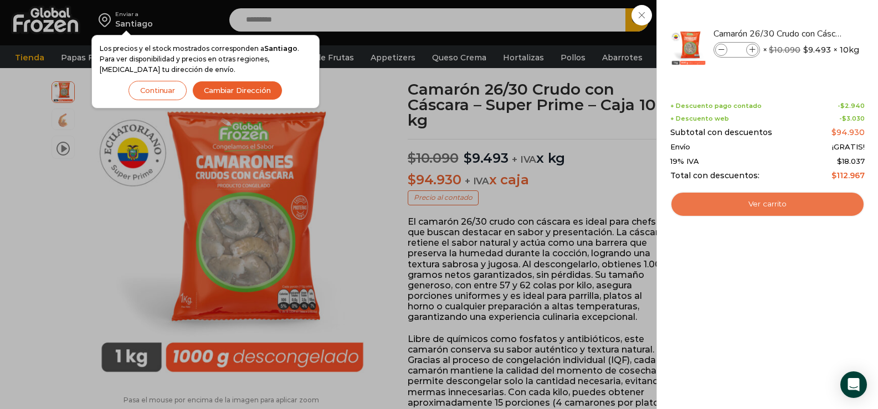  What do you see at coordinates (157, 90) in the screenshot?
I see `button: Continuar` at bounding box center [157, 90].